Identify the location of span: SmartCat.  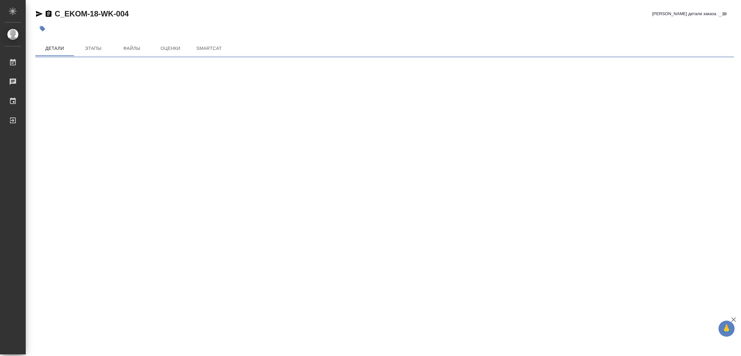
(209, 48).